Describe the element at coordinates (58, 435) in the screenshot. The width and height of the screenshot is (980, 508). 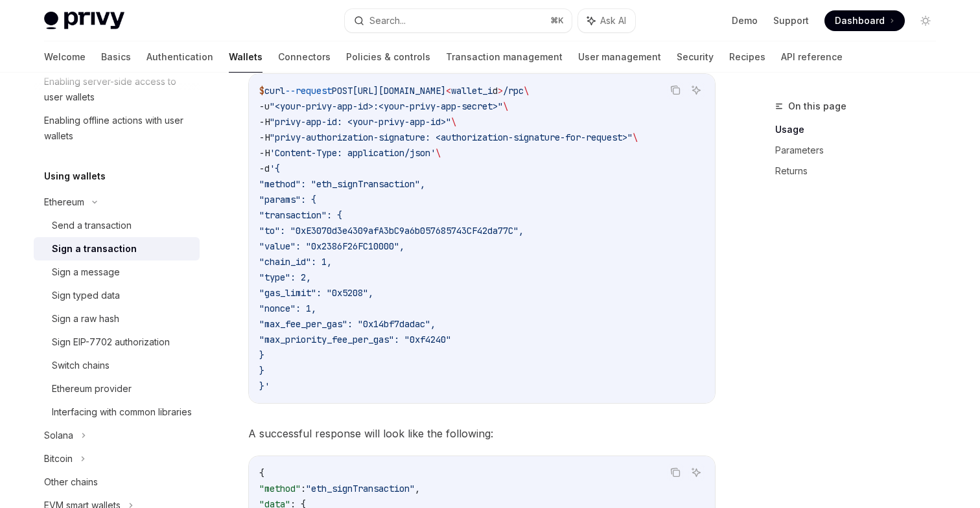
I see `div: Solana` at that location.